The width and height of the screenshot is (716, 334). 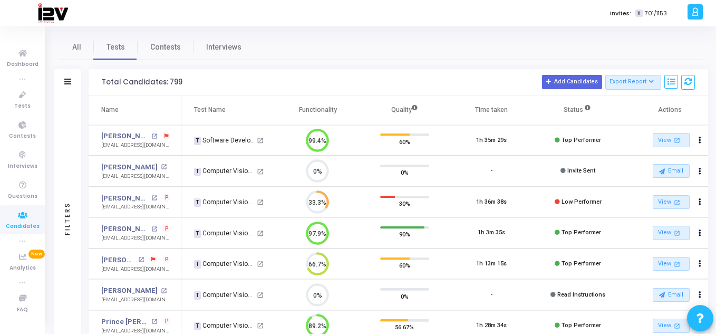 I want to click on th: Actions, so click(x=665, y=110).